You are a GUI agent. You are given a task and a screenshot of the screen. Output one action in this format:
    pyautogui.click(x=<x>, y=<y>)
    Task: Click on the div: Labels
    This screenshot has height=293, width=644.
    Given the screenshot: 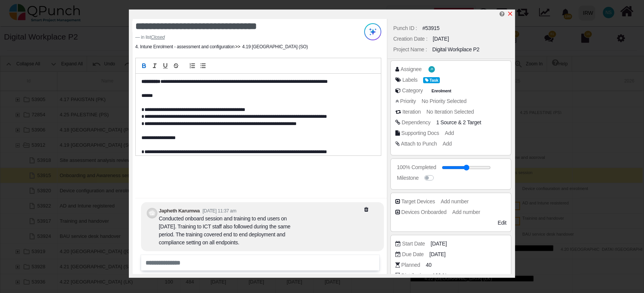 What is the action you would take?
    pyautogui.click(x=410, y=80)
    